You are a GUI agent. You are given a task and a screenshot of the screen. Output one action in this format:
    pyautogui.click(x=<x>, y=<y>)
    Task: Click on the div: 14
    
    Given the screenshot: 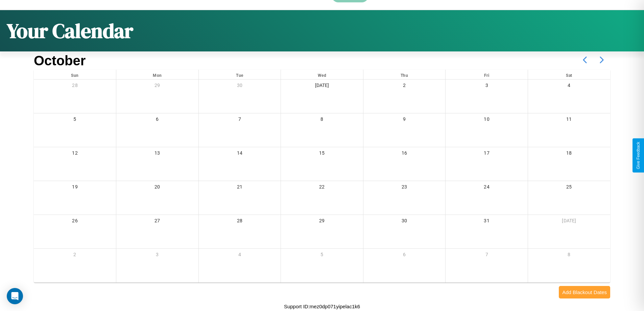 What is the action you would take?
    pyautogui.click(x=240, y=154)
    